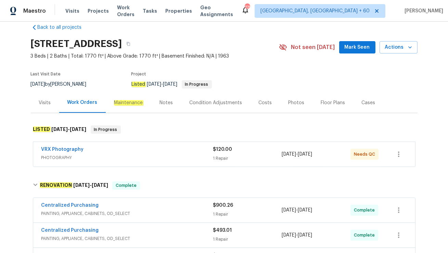 The image size is (448, 253). I want to click on em: Maintenance, so click(129, 103).